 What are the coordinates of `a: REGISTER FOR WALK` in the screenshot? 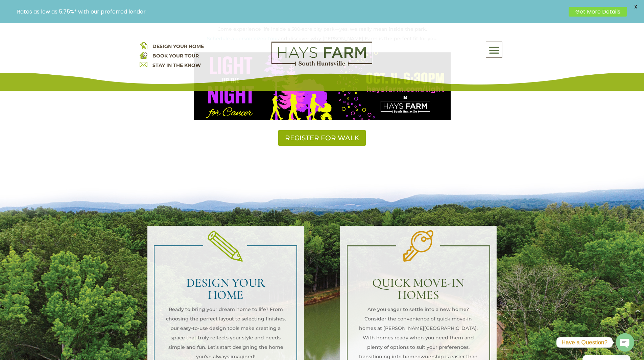 It's located at (322, 138).